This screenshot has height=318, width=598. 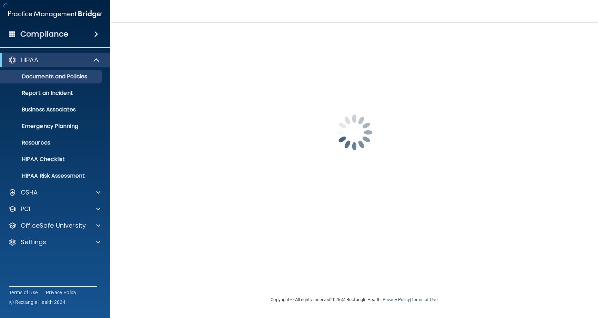 What do you see at coordinates (54, 60) in the screenshot?
I see `a: HIPAA` at bounding box center [54, 60].